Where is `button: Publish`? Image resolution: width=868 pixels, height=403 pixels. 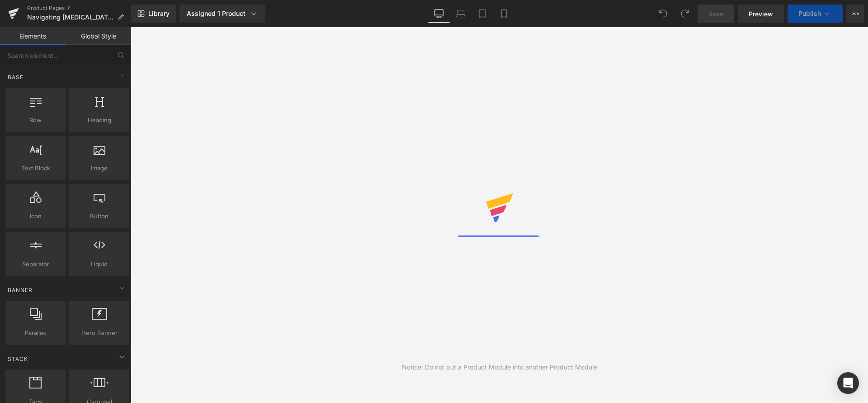 button: Publish is located at coordinates (815, 13).